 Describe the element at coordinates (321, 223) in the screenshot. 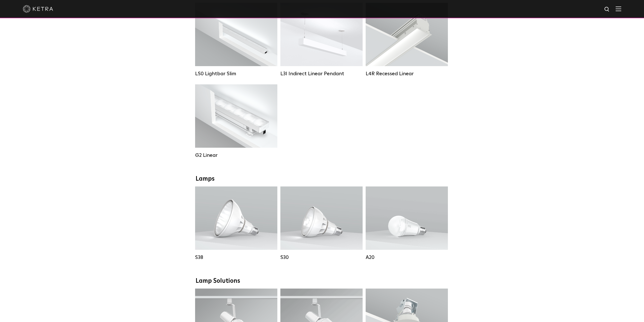

I see `a: S30 Lumen Output:1100Colors:White / BlackBase Type:E26 Edison Base / GU24Beam Angles:15° / 25° / ...` at that location.